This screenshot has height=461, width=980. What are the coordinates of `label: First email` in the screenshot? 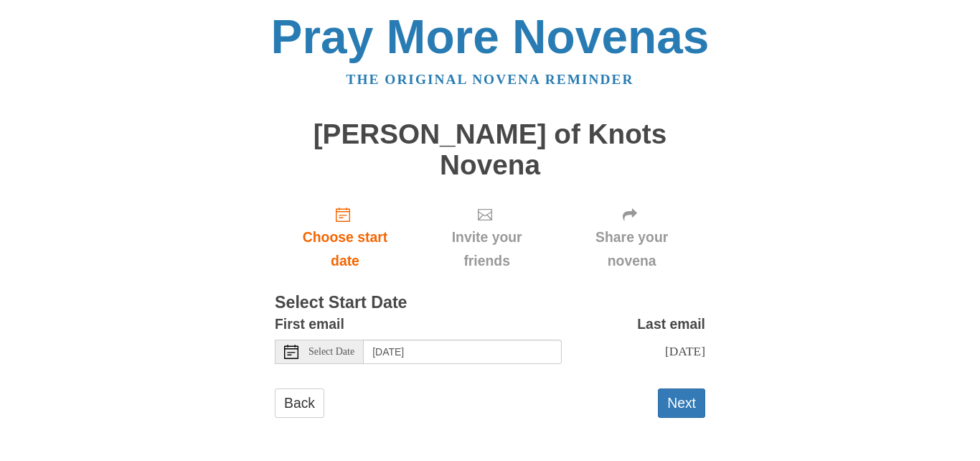 It's located at (309, 324).